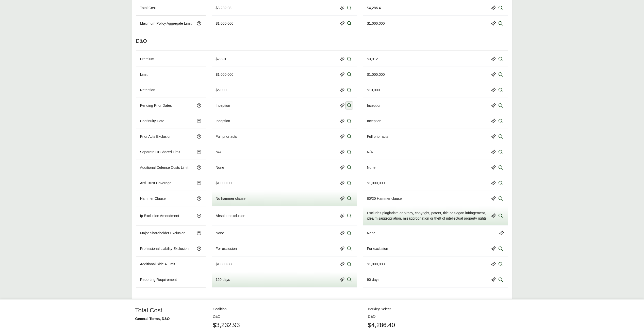 Image resolution: width=644 pixels, height=336 pixels. What do you see at coordinates (156, 105) in the screenshot?
I see `p: Pending Prior Dates` at bounding box center [156, 105].